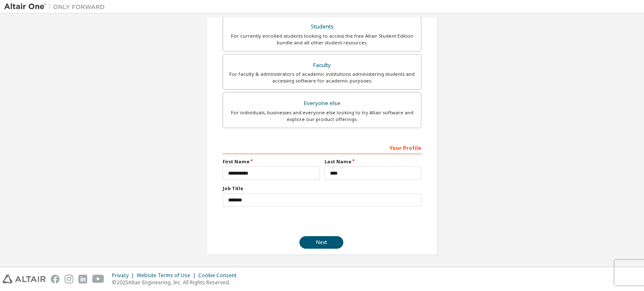  What do you see at coordinates (307, 216) in the screenshot?
I see `a: Academic End-User License Agreement` at bounding box center [307, 216].